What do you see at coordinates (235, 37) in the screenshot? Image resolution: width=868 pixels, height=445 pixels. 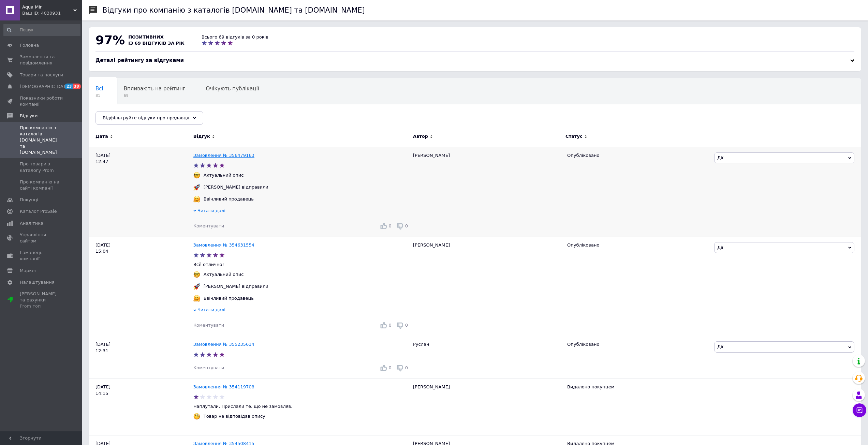 I see `div: Всього 69 відгуків за 0 років` at bounding box center [235, 37].